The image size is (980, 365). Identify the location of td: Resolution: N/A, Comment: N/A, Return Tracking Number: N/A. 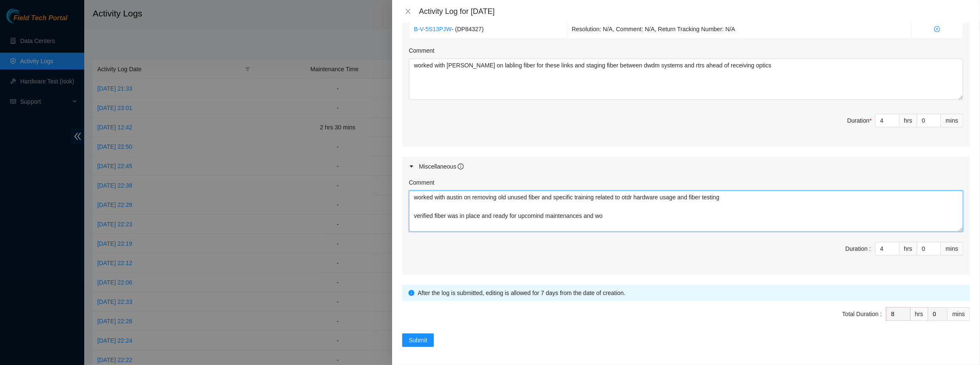
(739, 29).